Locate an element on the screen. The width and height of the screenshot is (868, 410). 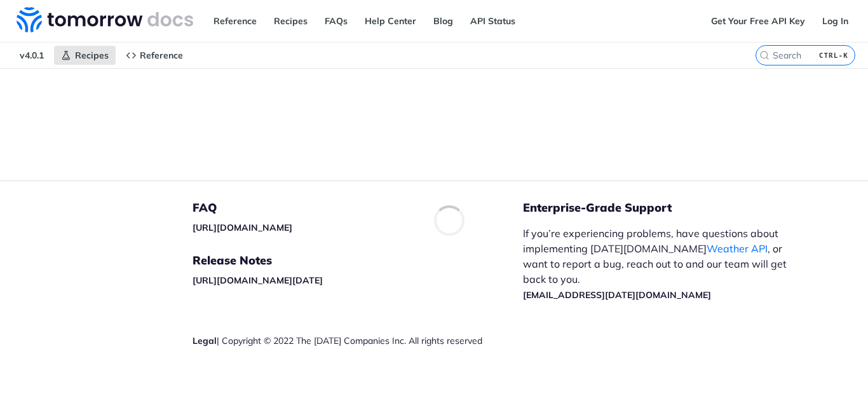
kbd: CTRL-K is located at coordinates (834, 56).